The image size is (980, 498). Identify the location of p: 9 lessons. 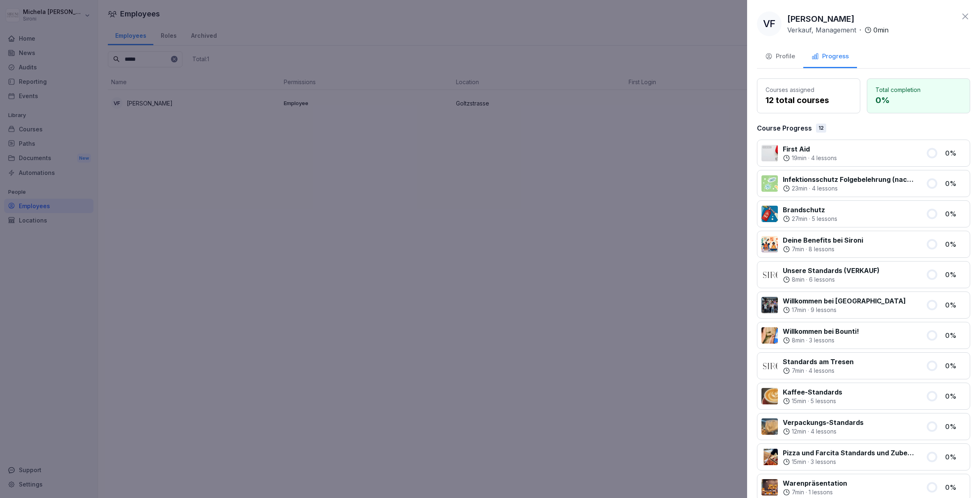
(824, 310).